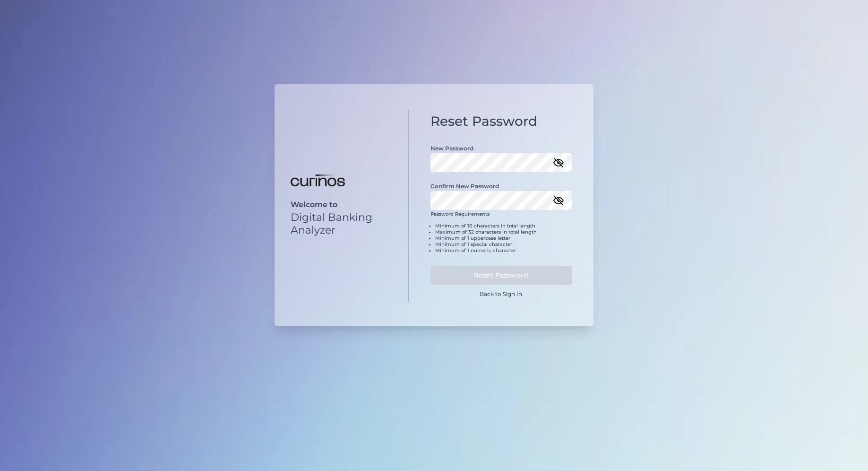 The width and height of the screenshot is (868, 471). I want to click on img: Digital Banking Analyzer, so click(318, 180).